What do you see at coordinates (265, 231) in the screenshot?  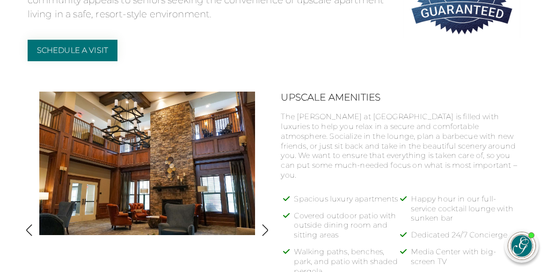 I see `button: Show next` at bounding box center [265, 231].